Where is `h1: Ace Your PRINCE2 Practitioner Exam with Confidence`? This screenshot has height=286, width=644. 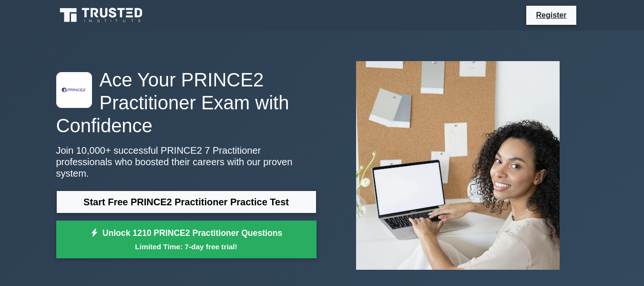 h1: Ace Your PRINCE2 Practitioner Exam with Confidence is located at coordinates (186, 102).